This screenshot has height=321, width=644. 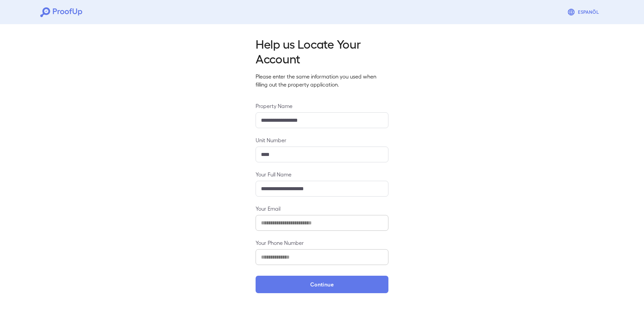 What do you see at coordinates (322, 51) in the screenshot?
I see `h2: Help us Locate Your Account` at bounding box center [322, 51].